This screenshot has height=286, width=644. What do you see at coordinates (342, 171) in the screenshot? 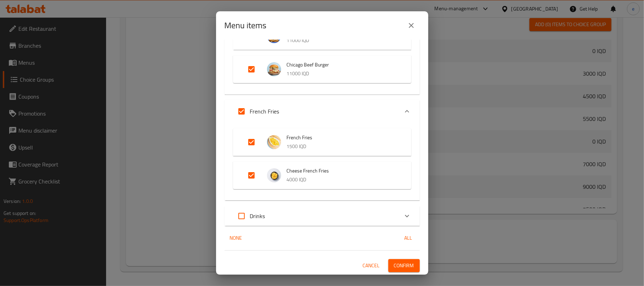
I see `span: Cheese French Fries` at bounding box center [342, 171].